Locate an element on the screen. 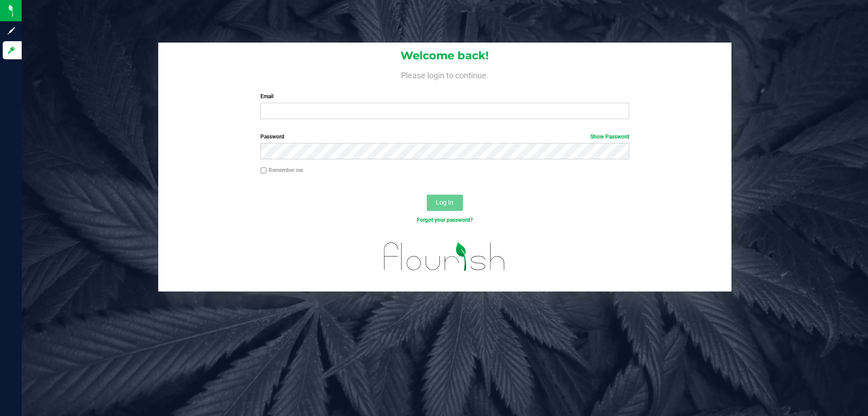 Image resolution: width=868 pixels, height=416 pixels. label: Email is located at coordinates (444, 96).